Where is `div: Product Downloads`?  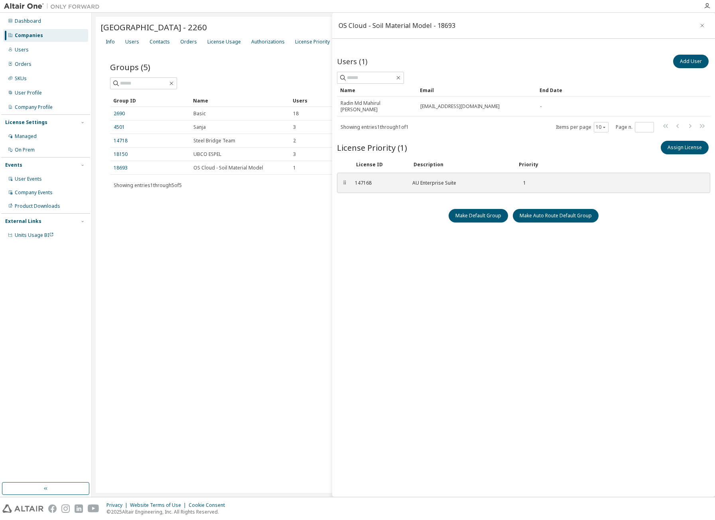
div: Product Downloads is located at coordinates (38, 206).